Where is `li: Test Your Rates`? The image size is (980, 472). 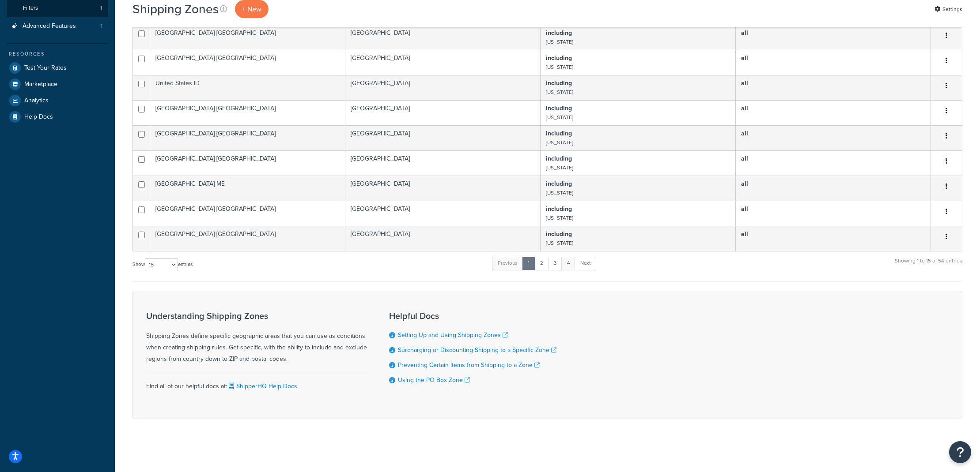
li: Test Your Rates is located at coordinates (58, 68).